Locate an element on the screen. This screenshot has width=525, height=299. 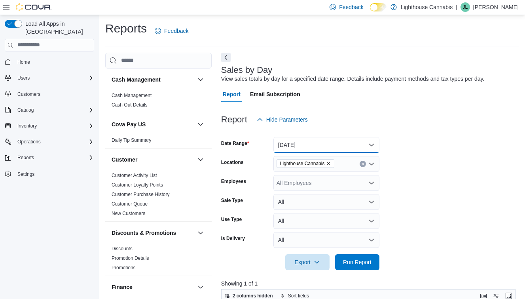
a: Cash Management is located at coordinates (131, 95).